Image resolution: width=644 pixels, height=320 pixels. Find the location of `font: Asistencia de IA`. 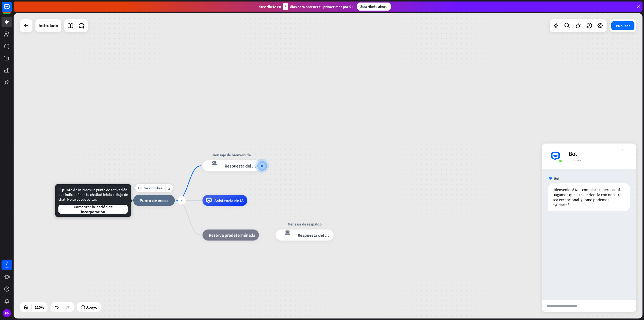

font: Asistencia de IA is located at coordinates (229, 200).